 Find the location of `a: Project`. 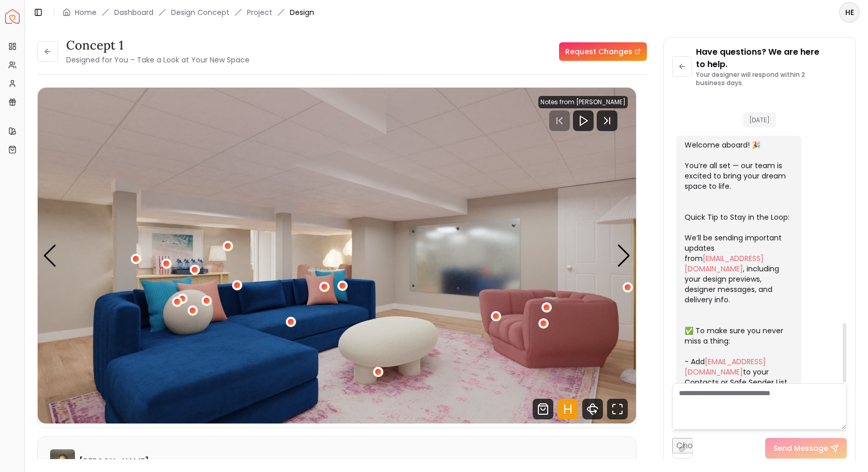

a: Project is located at coordinates (259, 12).